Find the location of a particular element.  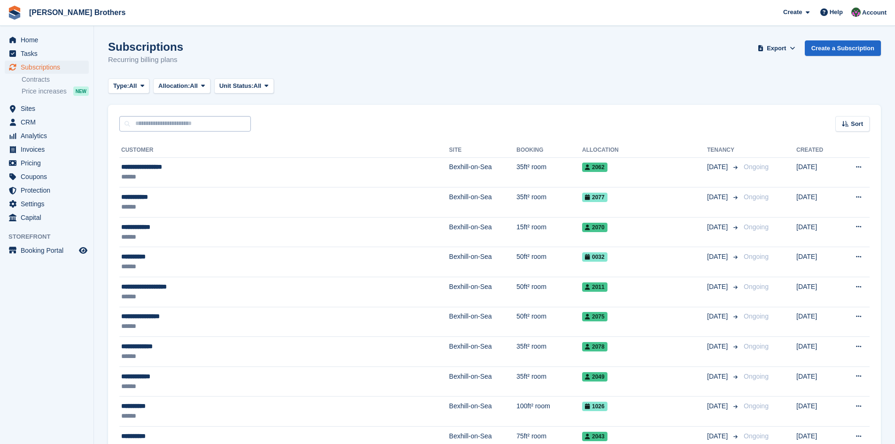

div: NEW is located at coordinates (81, 91).